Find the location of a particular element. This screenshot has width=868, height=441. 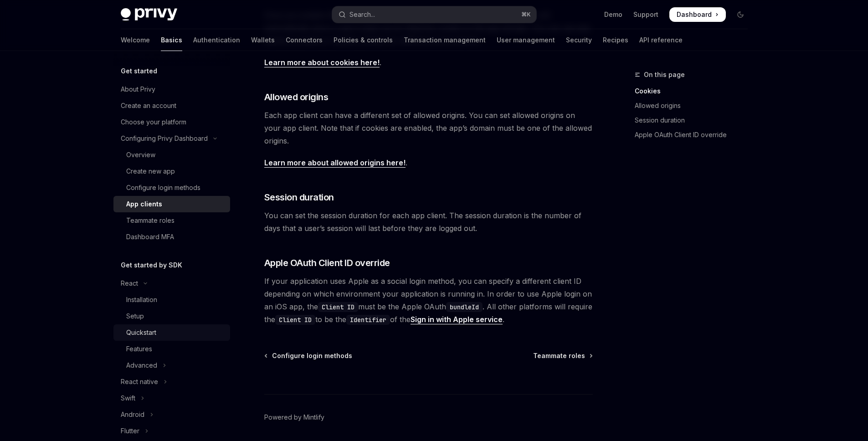

a: Installation is located at coordinates (172, 300).